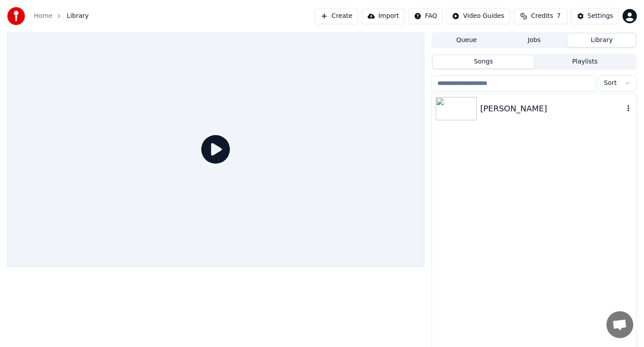 The image size is (644, 347). Describe the element at coordinates (542, 16) in the screenshot. I see `span: Credits` at that location.